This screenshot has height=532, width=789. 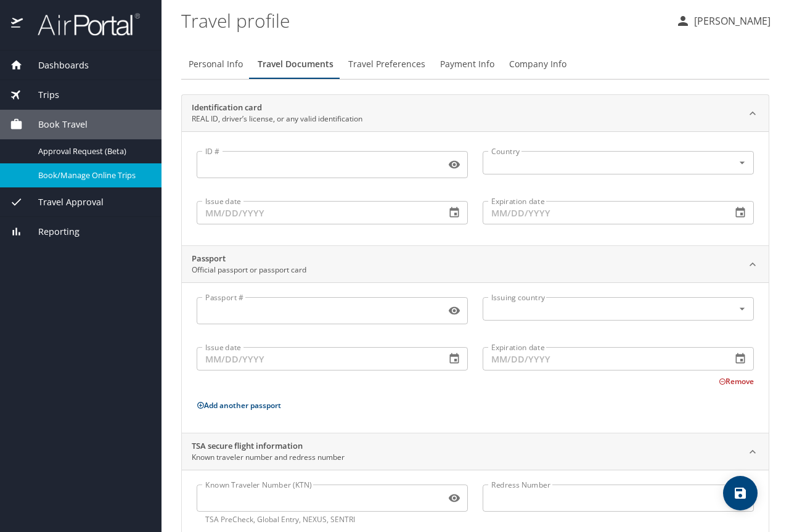 What do you see at coordinates (277, 119) in the screenshot?
I see `p: REAL ID, driver’s license, or any valid identification` at bounding box center [277, 119].